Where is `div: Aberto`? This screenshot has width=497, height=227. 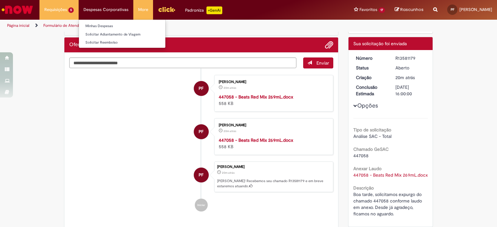 div: Aberto is located at coordinates (410, 68).